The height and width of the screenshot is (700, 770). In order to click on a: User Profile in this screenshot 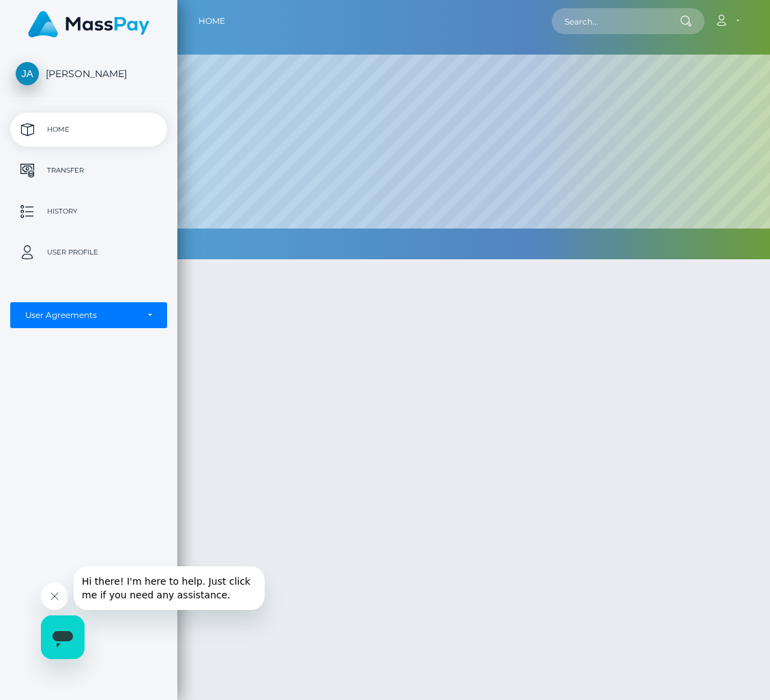, I will do `click(89, 252)`.